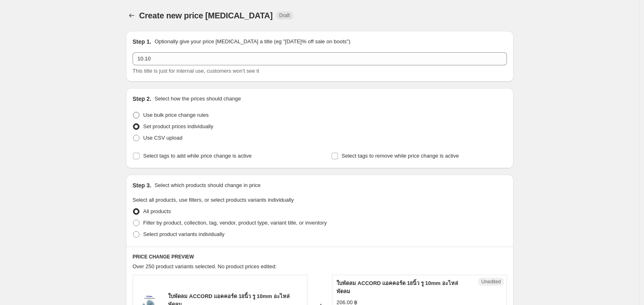 Image resolution: width=644 pixels, height=305 pixels. I want to click on span: This title is just for internal use, customers won't see it, so click(196, 71).